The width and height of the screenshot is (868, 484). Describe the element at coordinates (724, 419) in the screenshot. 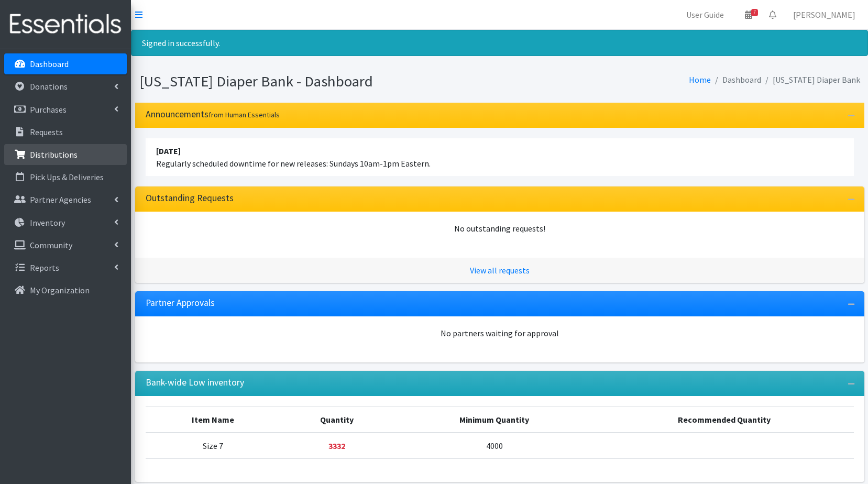

I see `th: Recommended Quantity` at that location.